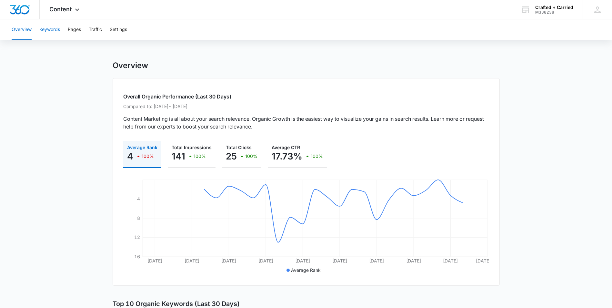 The width and height of the screenshot is (612, 308). What do you see at coordinates (554, 12) in the screenshot?
I see `div: account id` at bounding box center [554, 12].